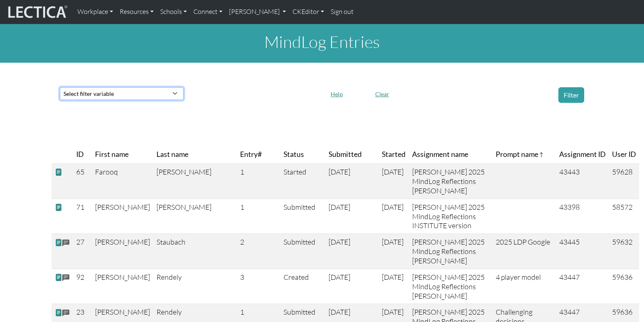  What do you see at coordinates (195, 287) in the screenshot?
I see `td: Rendely` at bounding box center [195, 287].